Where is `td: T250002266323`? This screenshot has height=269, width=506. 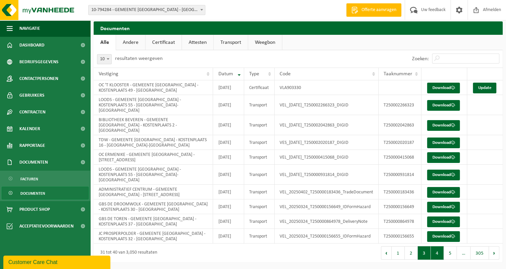 td: T250002266323 is located at coordinates (400, 105).